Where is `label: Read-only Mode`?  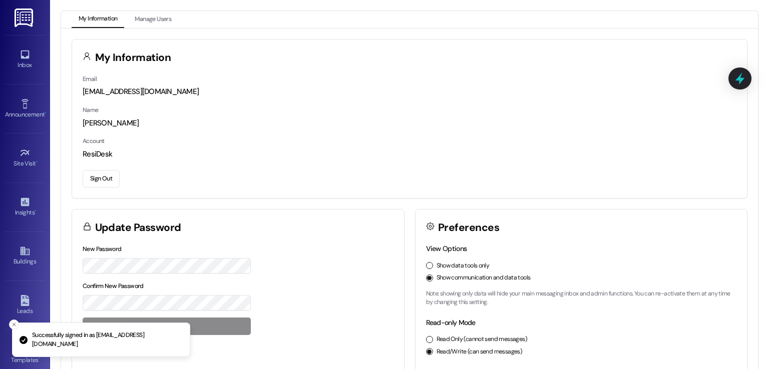
label: Read-only Mode is located at coordinates (450, 323).